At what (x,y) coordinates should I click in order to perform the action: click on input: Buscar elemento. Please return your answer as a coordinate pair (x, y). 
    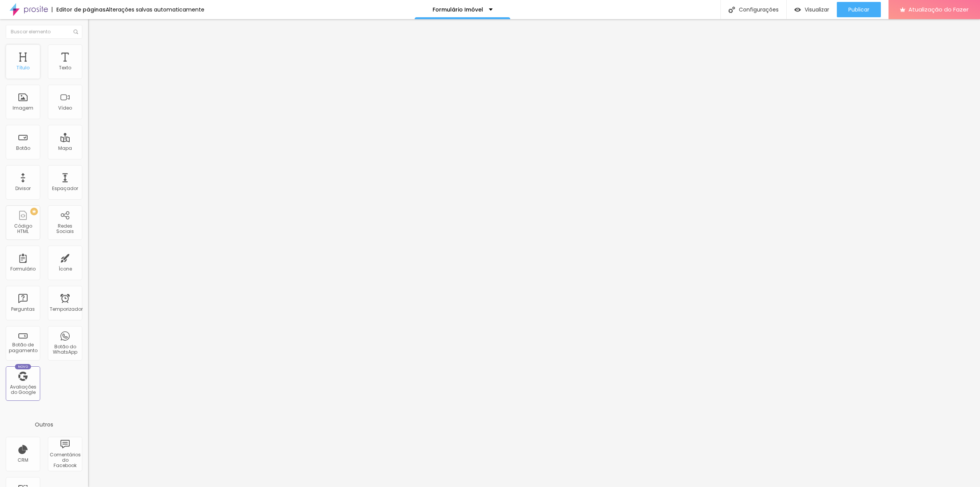
    Looking at the image, I should click on (44, 32).